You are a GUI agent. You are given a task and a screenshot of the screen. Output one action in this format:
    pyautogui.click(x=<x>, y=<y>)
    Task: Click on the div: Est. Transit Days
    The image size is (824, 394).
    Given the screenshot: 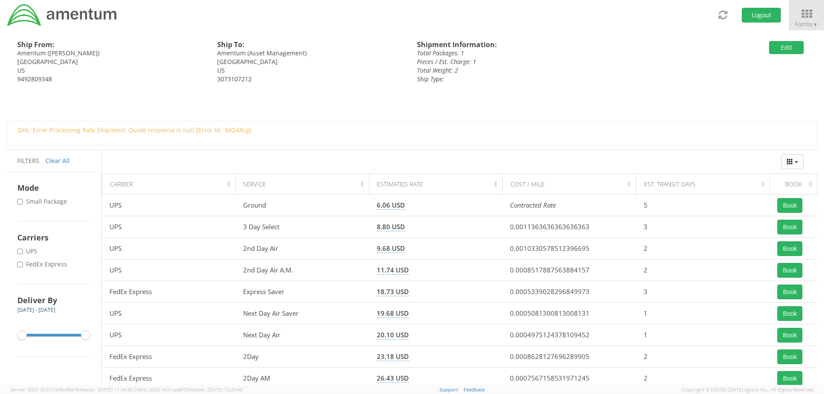 What is the action you would take?
    pyautogui.click(x=705, y=184)
    